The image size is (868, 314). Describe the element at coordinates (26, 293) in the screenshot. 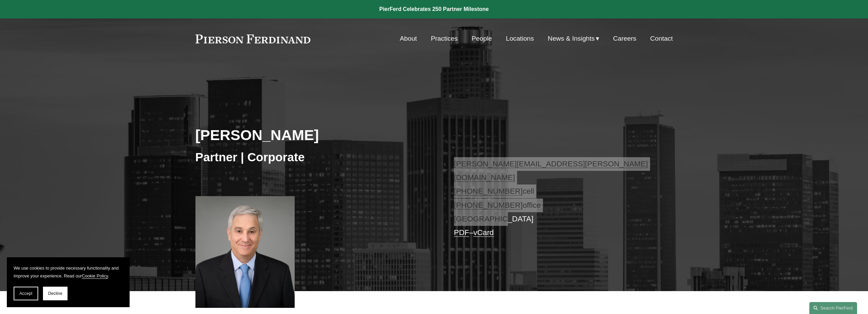

I see `span: Accept` at that location.